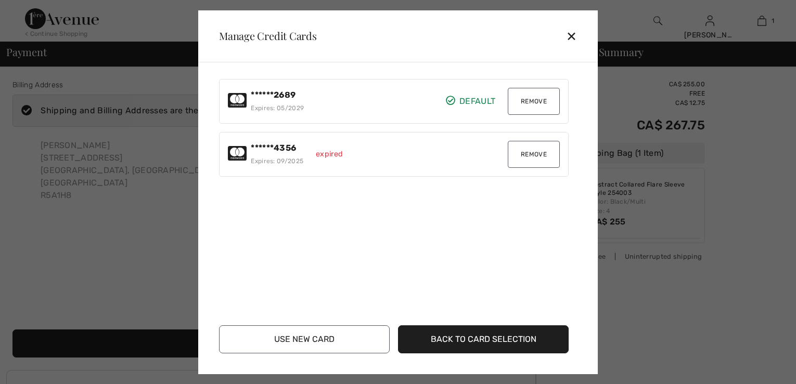  I want to click on button: Use New Card, so click(304, 340).